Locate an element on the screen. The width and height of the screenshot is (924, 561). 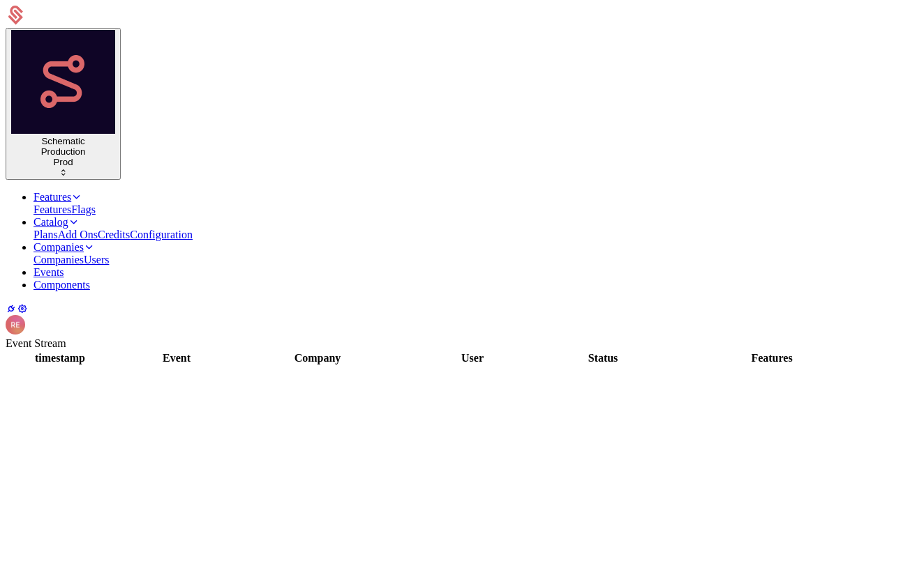
th: User is located at coordinates (472, 358).